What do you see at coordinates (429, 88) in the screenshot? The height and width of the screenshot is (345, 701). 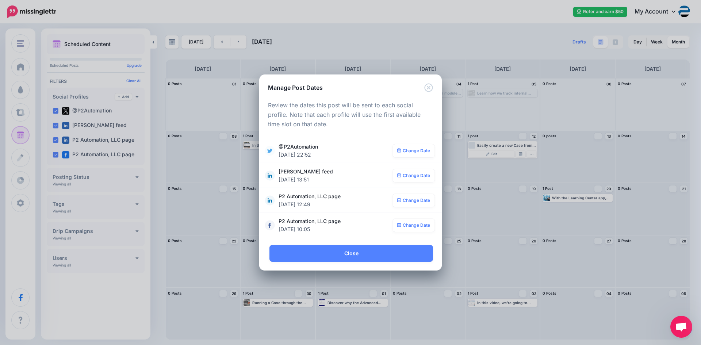 I see `button: Close` at bounding box center [429, 88].